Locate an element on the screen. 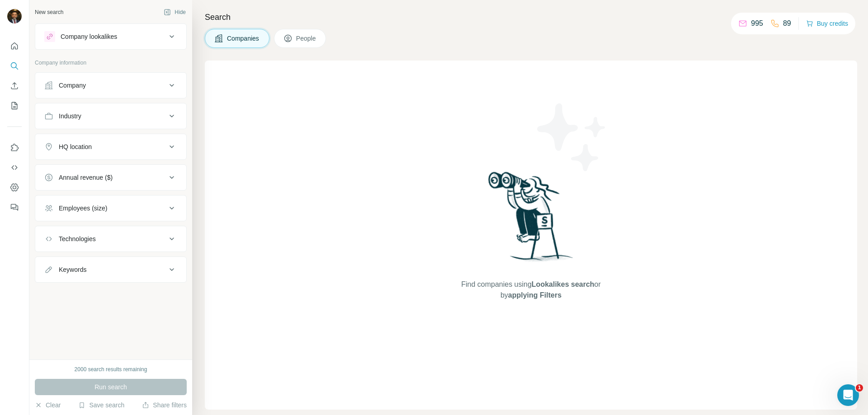  button: Company lookalikes is located at coordinates (111, 37).